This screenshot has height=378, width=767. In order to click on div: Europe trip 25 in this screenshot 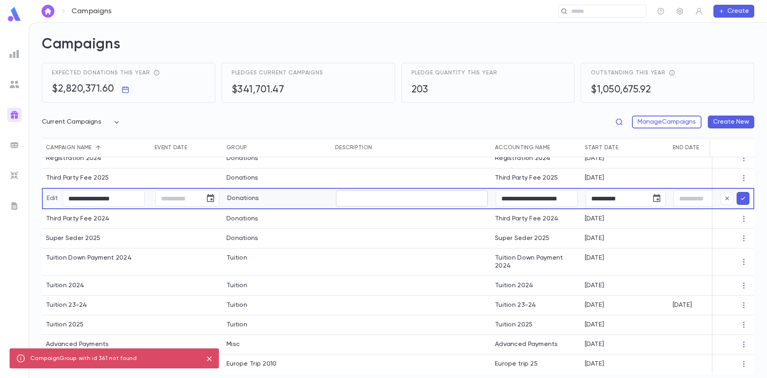, I will do `click(536, 364)`.